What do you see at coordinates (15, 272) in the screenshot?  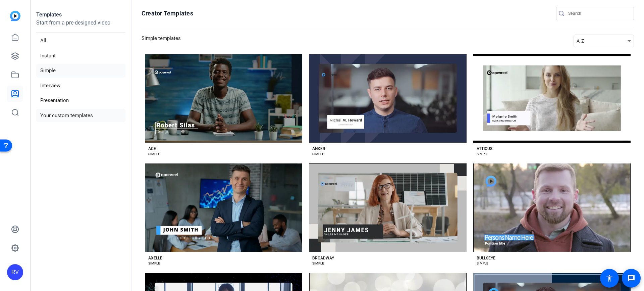 I see `div: RV` at bounding box center [15, 272].